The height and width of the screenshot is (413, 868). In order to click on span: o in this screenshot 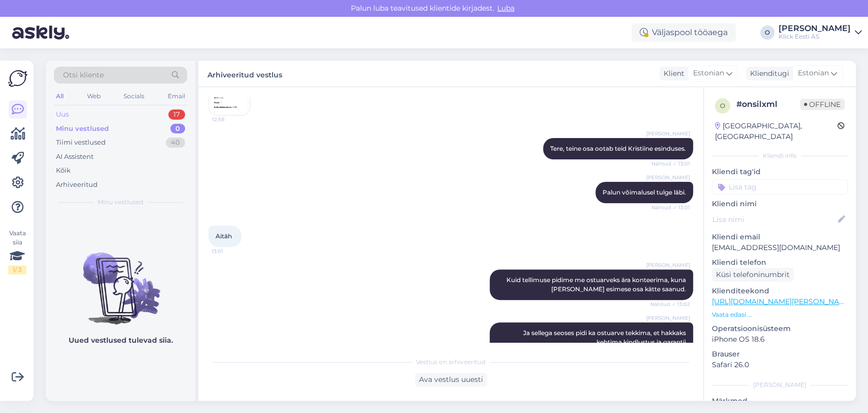, I will do `click(723, 105)`.